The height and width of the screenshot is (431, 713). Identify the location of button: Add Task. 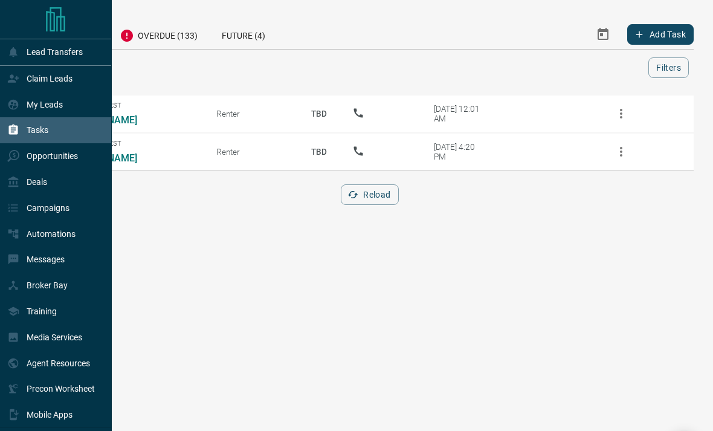
(661, 34).